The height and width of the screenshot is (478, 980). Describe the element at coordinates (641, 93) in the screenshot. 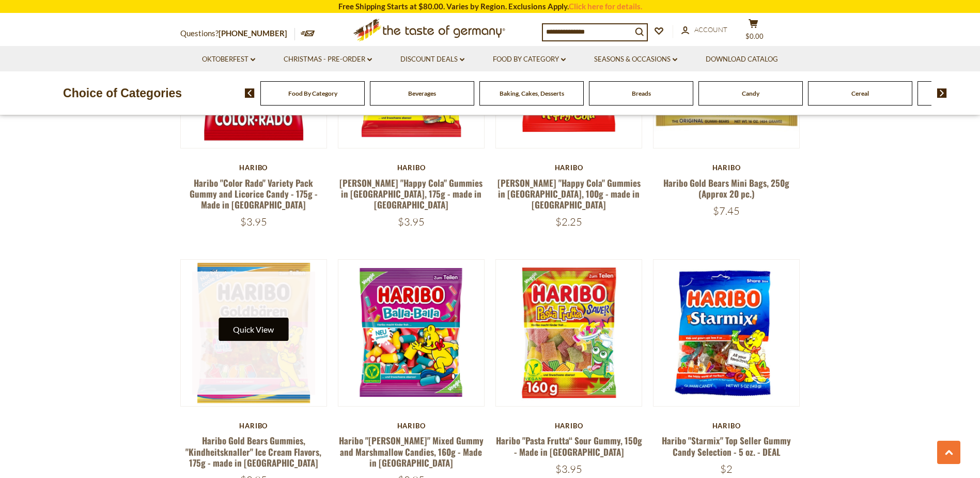

I see `a: Breads` at that location.